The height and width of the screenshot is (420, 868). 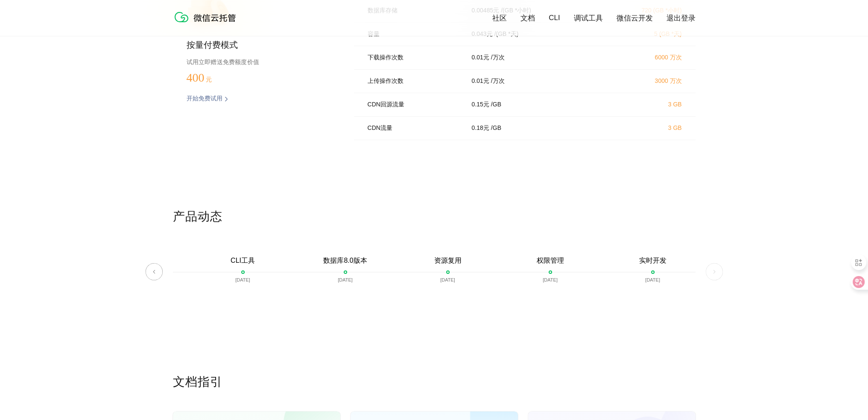 I want to click on p: CLI工具, so click(x=243, y=260).